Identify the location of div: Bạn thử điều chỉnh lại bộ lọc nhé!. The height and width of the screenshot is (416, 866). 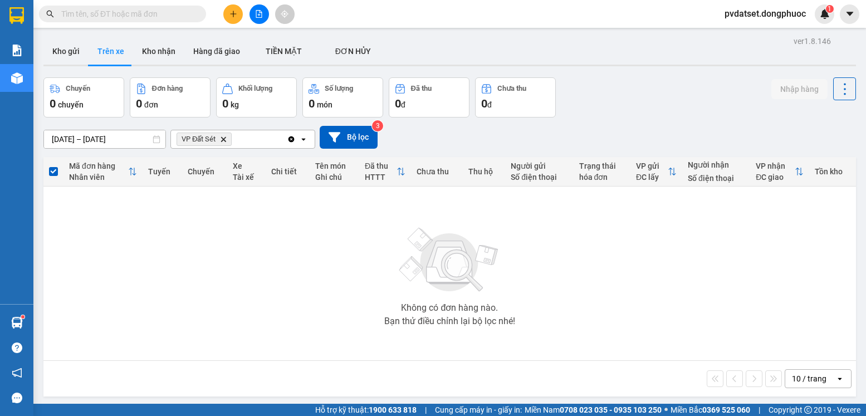
(449, 321).